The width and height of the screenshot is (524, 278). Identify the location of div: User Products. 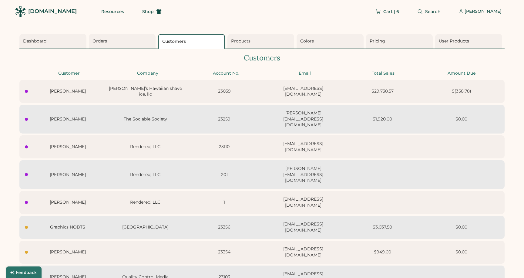
(470, 41).